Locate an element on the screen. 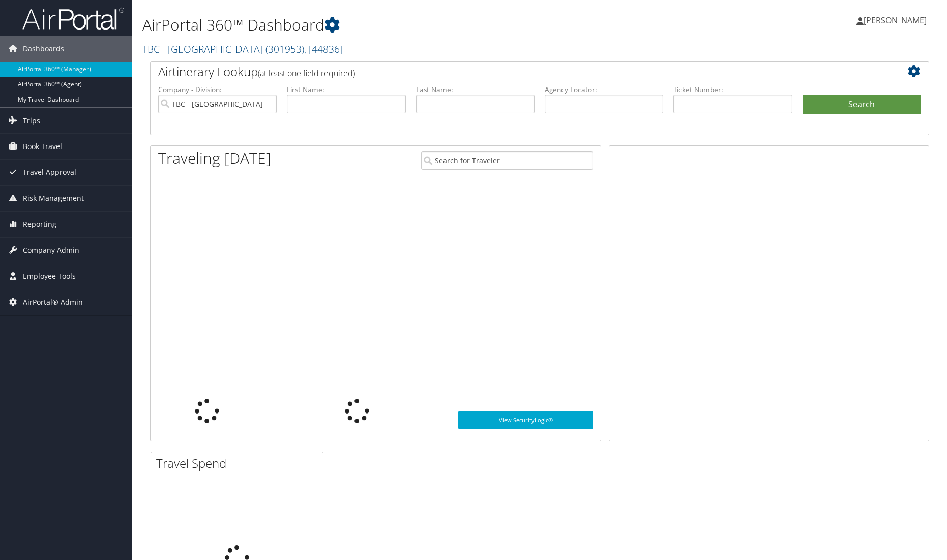 The height and width of the screenshot is (560, 947). button: Search is located at coordinates (862, 105).